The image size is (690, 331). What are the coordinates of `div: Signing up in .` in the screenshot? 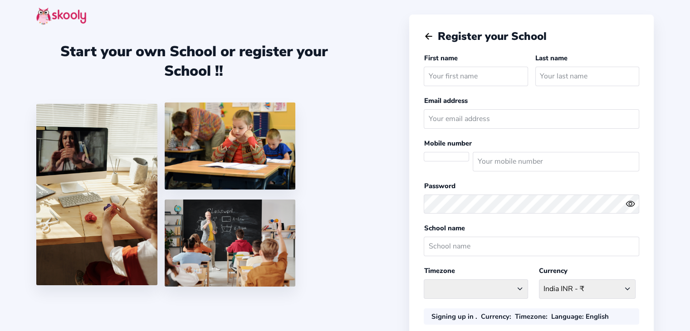 It's located at (453, 317).